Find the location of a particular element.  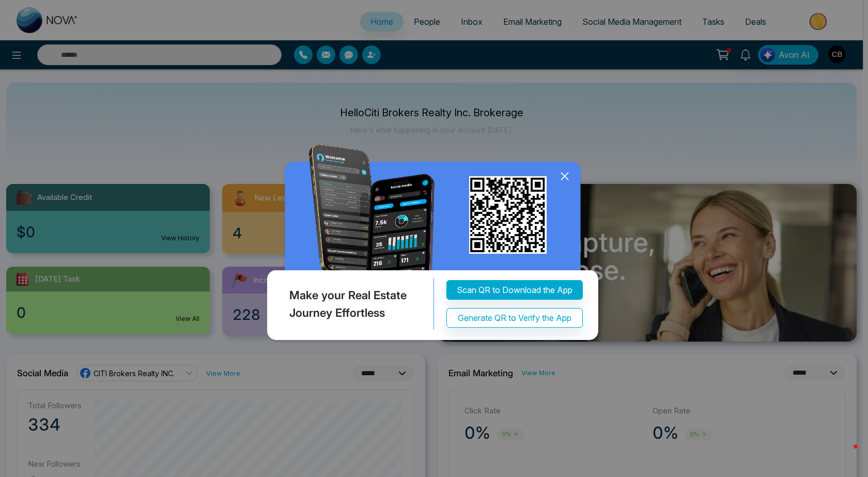

img: qr_for_download_app.png is located at coordinates (508, 215).